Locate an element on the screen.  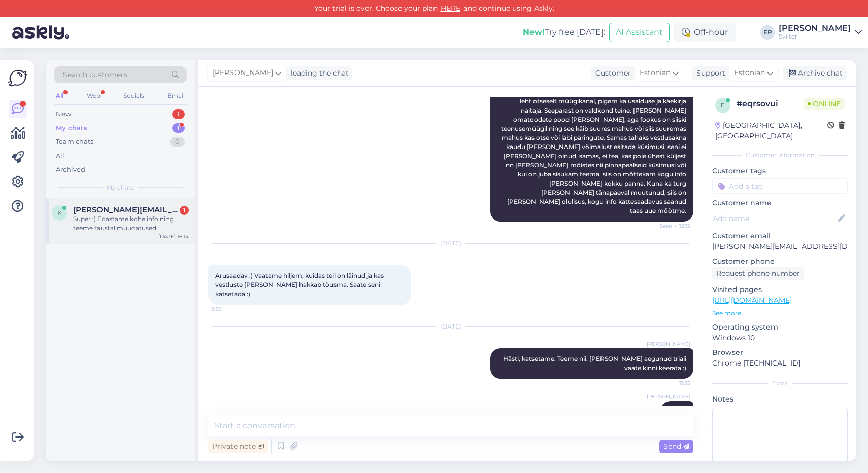
span: 11:55 is located at coordinates (671, 383).